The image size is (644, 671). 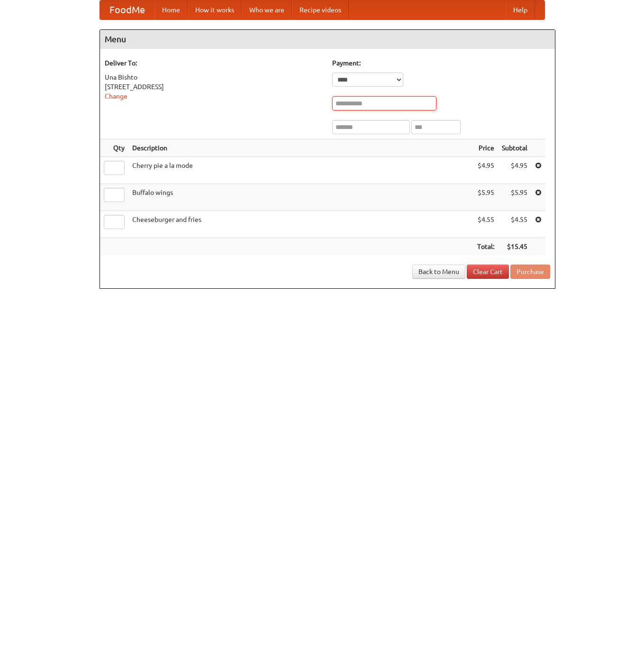 I want to click on th: Price, so click(x=485, y=148).